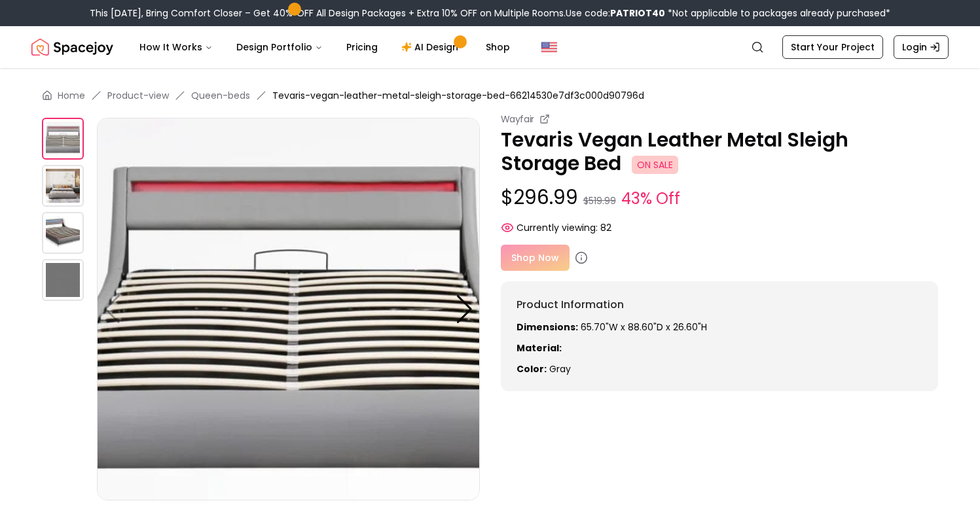 The height and width of the screenshot is (505, 980). Describe the element at coordinates (605, 228) in the screenshot. I see `span: 82` at that location.